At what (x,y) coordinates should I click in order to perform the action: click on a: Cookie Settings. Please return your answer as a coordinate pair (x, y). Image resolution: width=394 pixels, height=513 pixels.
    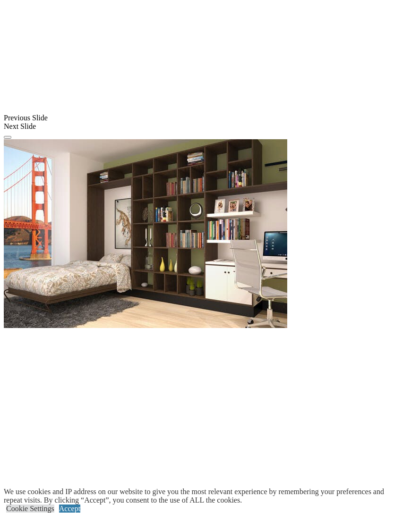
    Looking at the image, I should click on (30, 508).